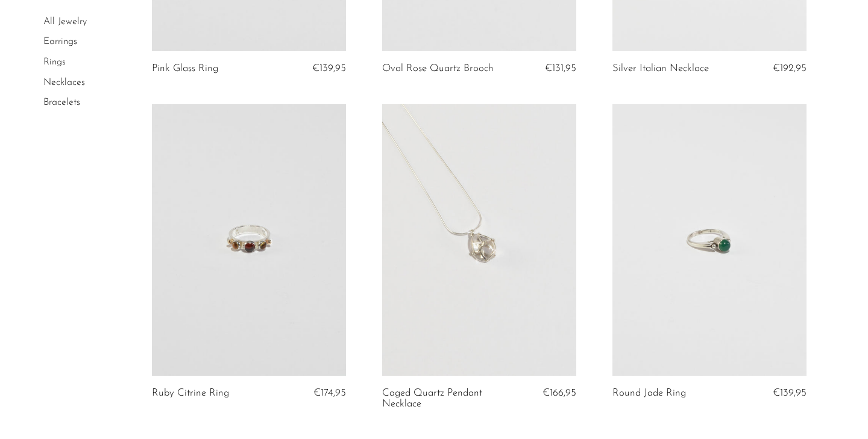  What do you see at coordinates (185, 69) in the screenshot?
I see `a: Pink Glass Ring` at bounding box center [185, 69].